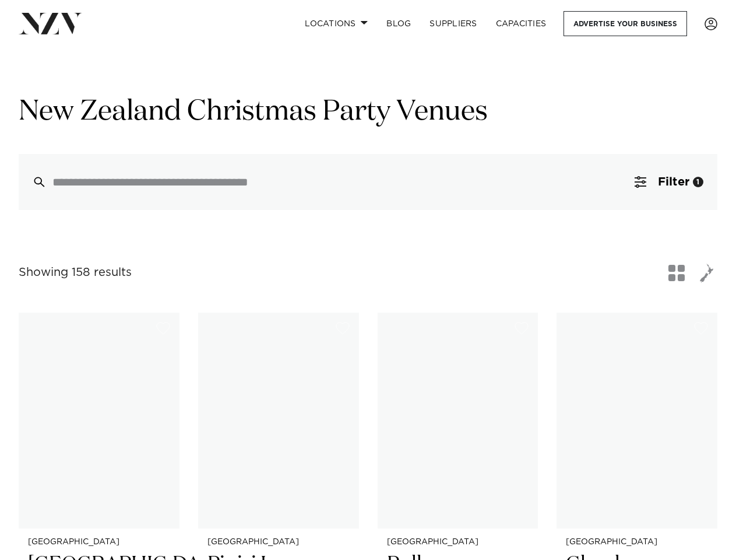 The width and height of the screenshot is (736, 560). I want to click on div: 1, so click(698, 182).